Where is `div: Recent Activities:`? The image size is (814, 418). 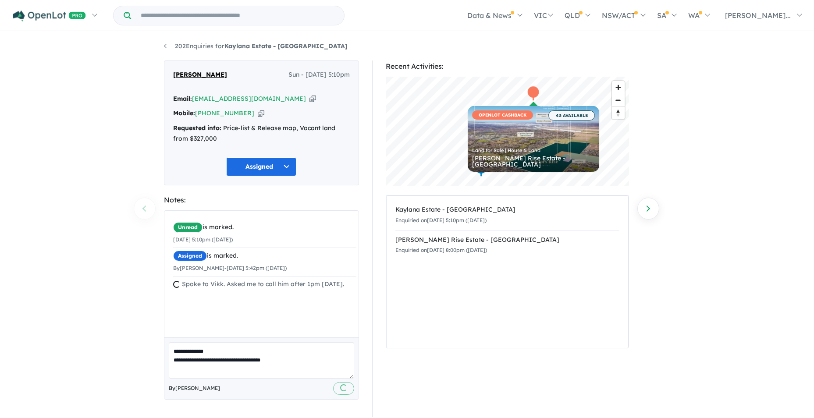
div: Recent Activities: is located at coordinates (507, 66).